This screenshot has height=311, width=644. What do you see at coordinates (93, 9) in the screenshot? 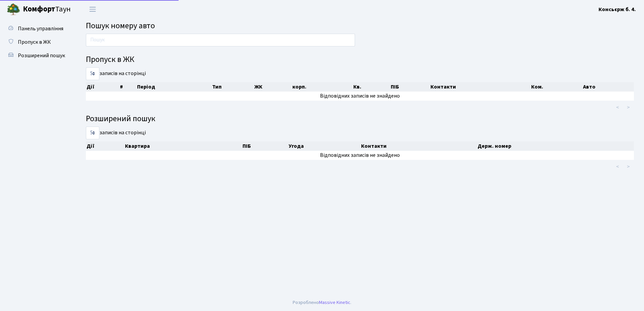
I see `button: Переключити навігацію` at bounding box center [93, 9].